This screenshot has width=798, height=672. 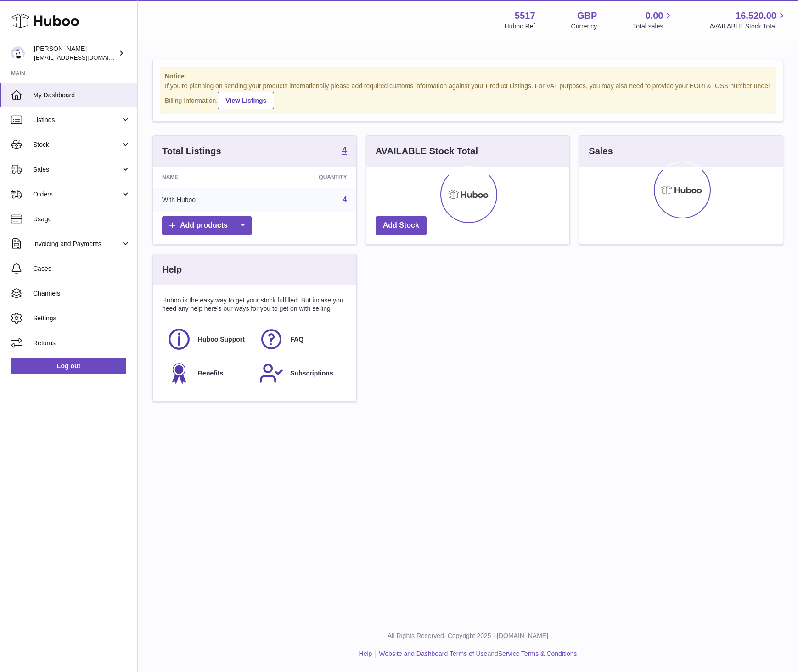 I want to click on span: My Dashboard, so click(x=82, y=95).